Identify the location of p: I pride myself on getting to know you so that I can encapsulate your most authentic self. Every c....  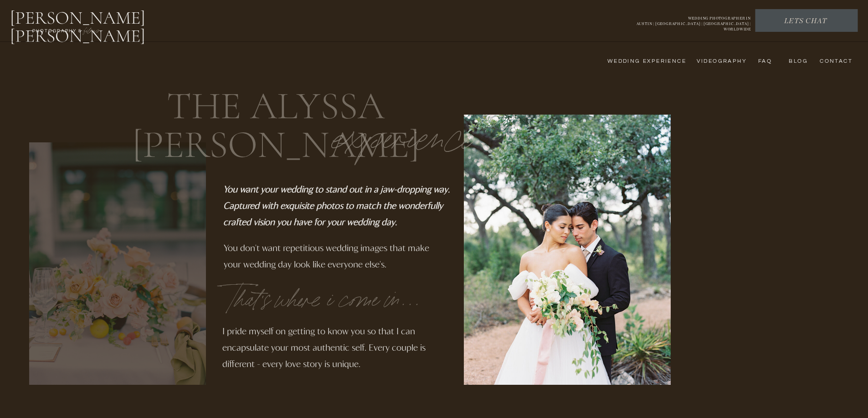
(332, 353).